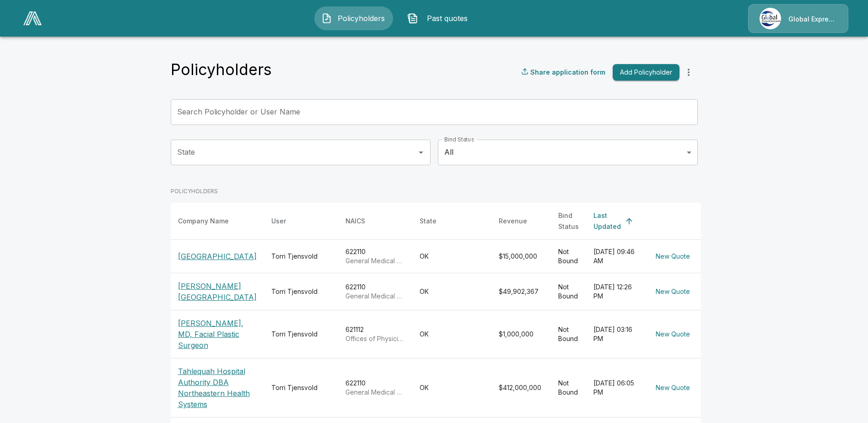 This screenshot has height=423, width=868. Describe the element at coordinates (375, 334) in the screenshot. I see `div: 621112` at that location.